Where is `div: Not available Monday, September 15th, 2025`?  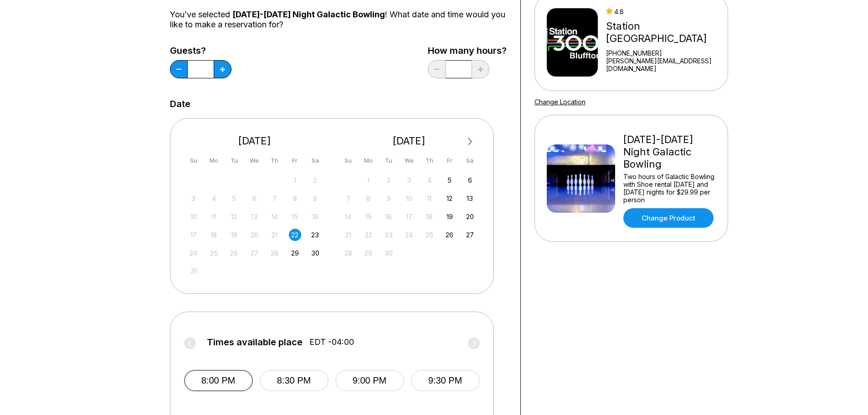 div: Not available Monday, September 15th, 2025 is located at coordinates (368, 217).